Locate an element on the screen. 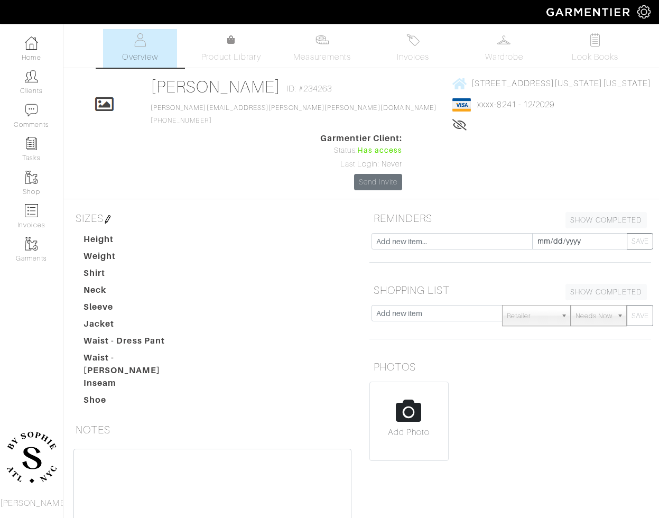 The image size is (659, 518). input: Add new item... is located at coordinates (452, 241).